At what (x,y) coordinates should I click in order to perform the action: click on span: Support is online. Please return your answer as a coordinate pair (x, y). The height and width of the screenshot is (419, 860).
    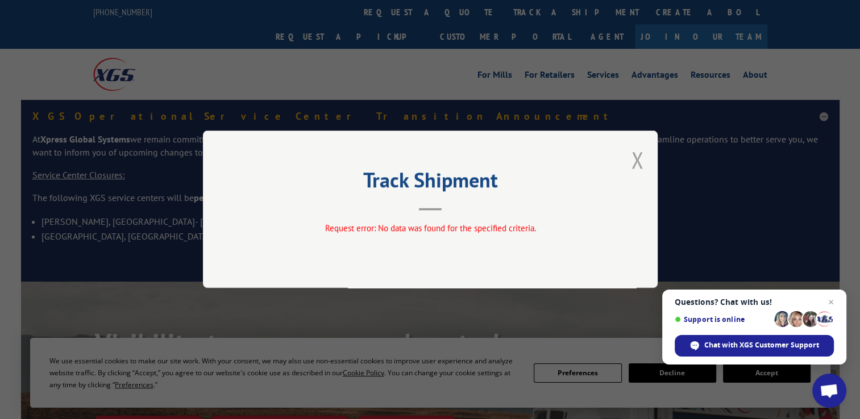
    Looking at the image, I should click on (722, 319).